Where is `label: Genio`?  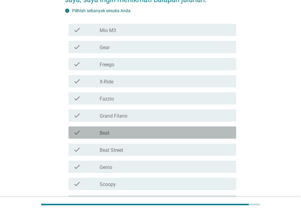 label: Genio is located at coordinates (106, 167).